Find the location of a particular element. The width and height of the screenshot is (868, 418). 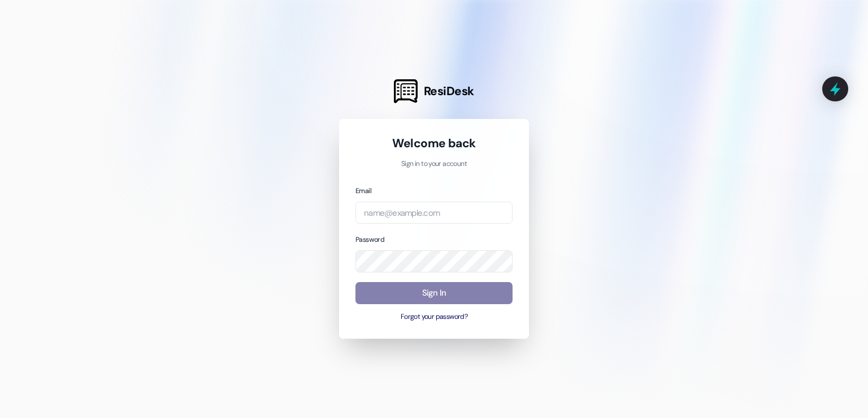

button: Sign In is located at coordinates (434, 293).